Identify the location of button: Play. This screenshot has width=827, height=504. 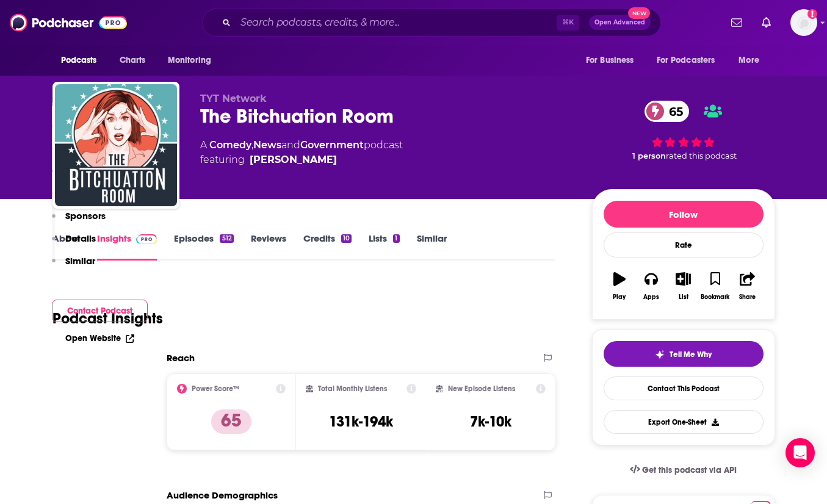
(619, 286).